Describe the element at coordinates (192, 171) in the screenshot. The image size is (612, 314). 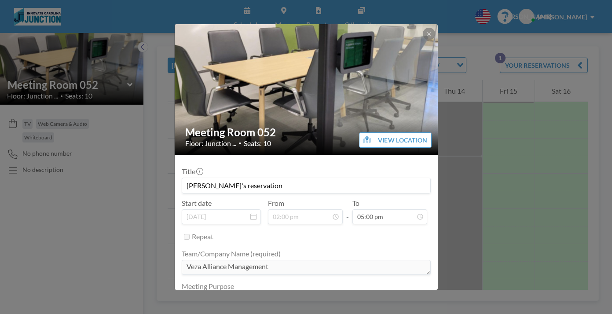
I see `label: Title` at that location.